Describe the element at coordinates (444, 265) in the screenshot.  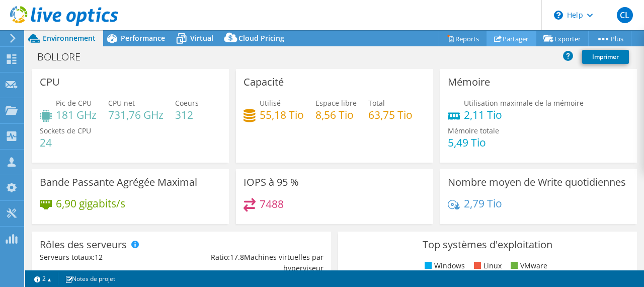
I see `li: Windows` at that location.